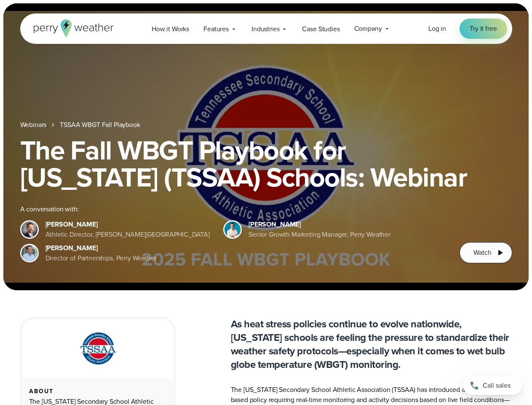 The height and width of the screenshot is (405, 532). Describe the element at coordinates (320, 29) in the screenshot. I see `span: Case Studies` at that location.